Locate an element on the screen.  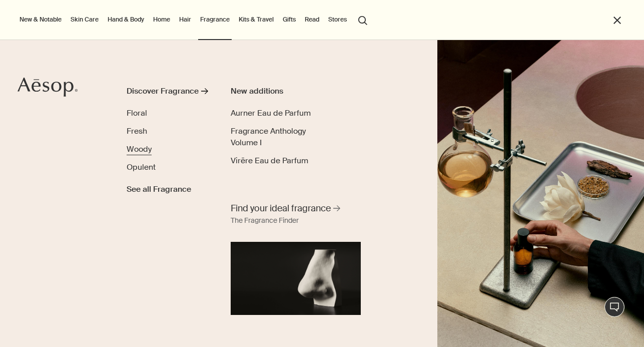
svg: Aesop is located at coordinates (48, 87).